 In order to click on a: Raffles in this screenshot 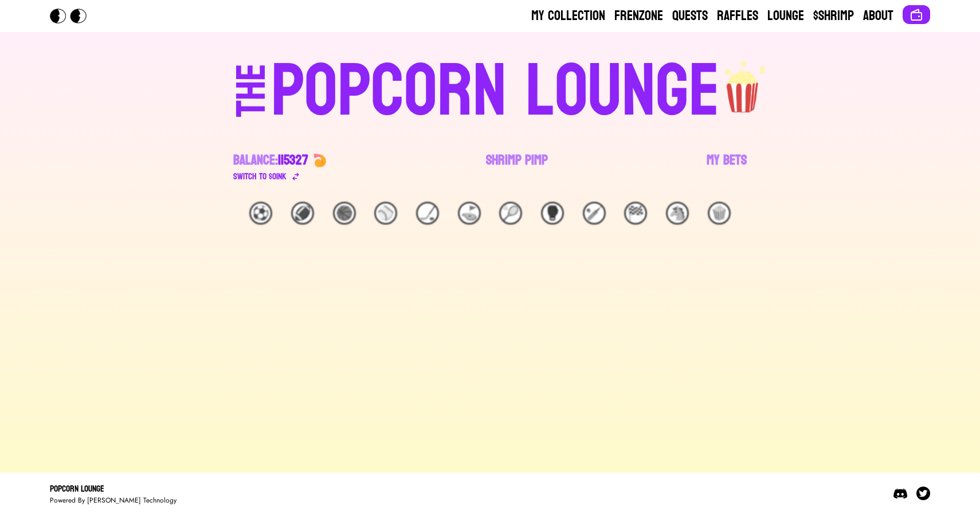, I will do `click(738, 16)`.